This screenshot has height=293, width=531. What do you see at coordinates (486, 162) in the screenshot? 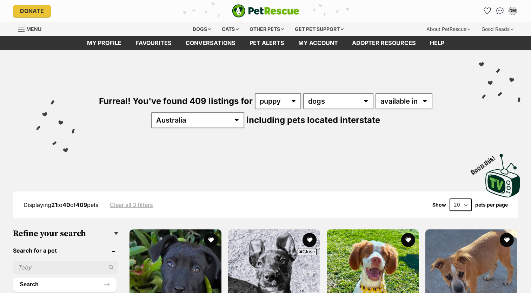
I see `span: Boop this!` at bounding box center [486, 162].